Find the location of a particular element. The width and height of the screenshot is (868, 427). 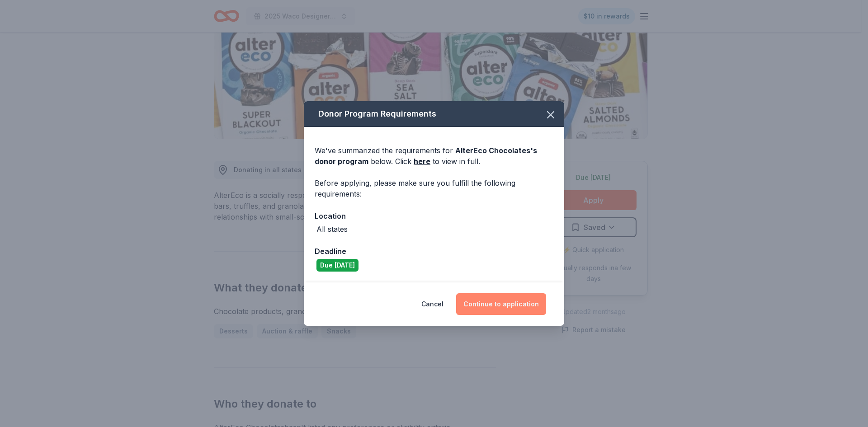

a: here is located at coordinates (422, 161).